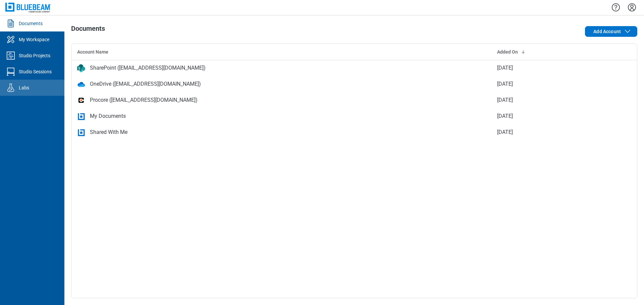  Describe the element at coordinates (108, 116) in the screenshot. I see `div: My Documents` at that location.